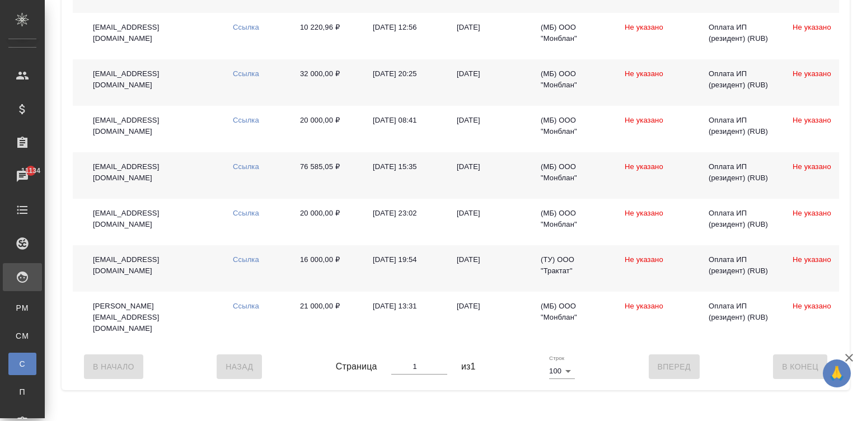  Describe the element at coordinates (328, 268) in the screenshot. I see `td: 16 000,00 ₽` at that location.